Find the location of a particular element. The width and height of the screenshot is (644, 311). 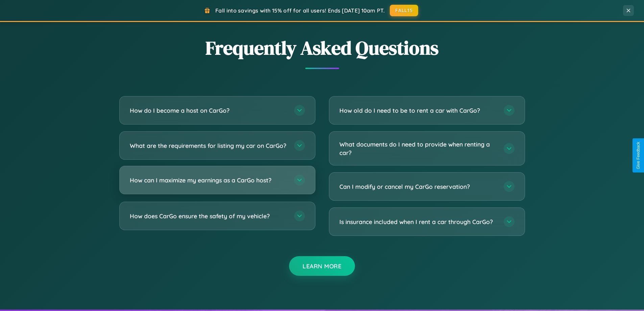

h3: How old do I need to be to rent a car with CarGo? is located at coordinates (418, 110).